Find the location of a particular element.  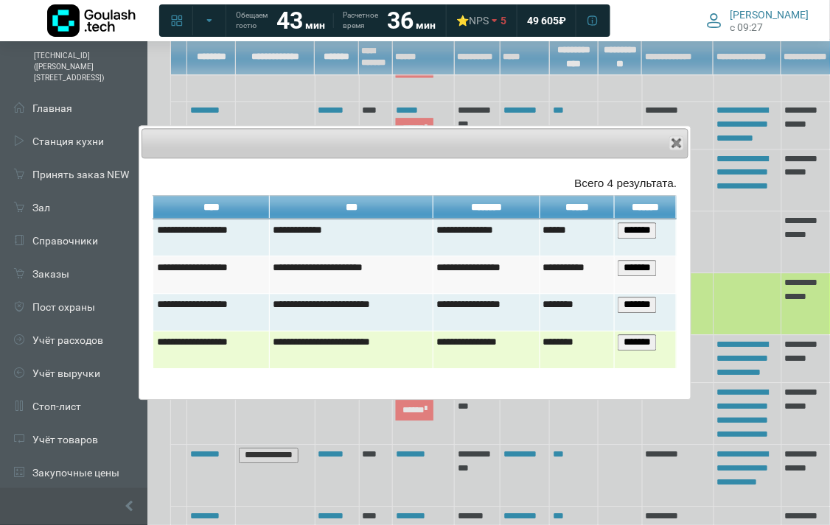

a: Обещаем гостю 43 мин Расчетное время 36 мин is located at coordinates (335, 21).